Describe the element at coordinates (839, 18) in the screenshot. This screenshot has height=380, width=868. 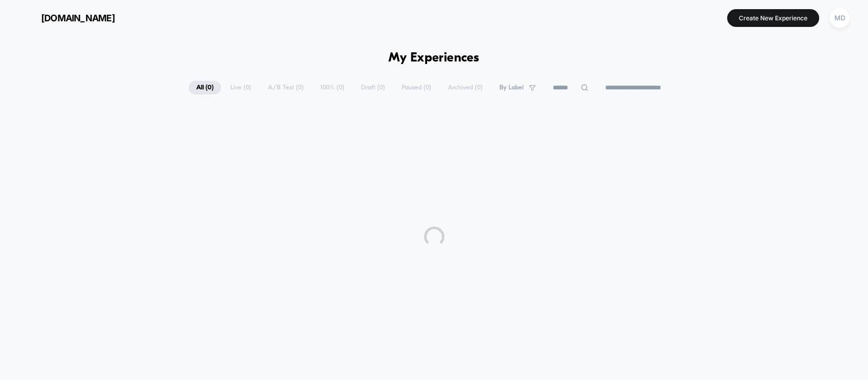
I see `div: MD` at that location.